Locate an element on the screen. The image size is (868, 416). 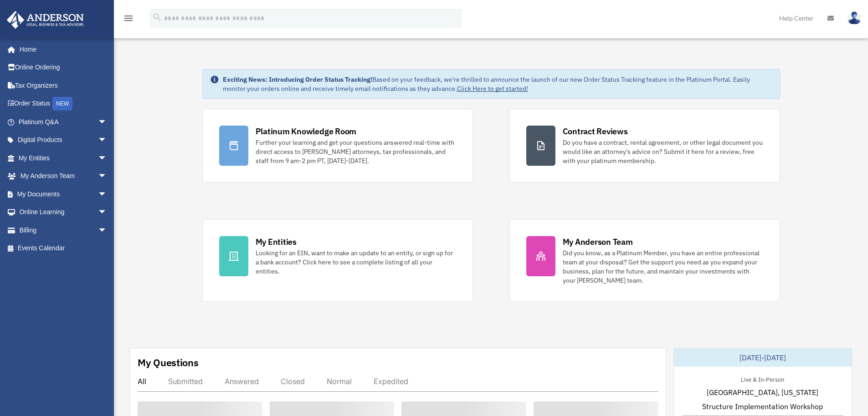
i: search is located at coordinates (158, 18).